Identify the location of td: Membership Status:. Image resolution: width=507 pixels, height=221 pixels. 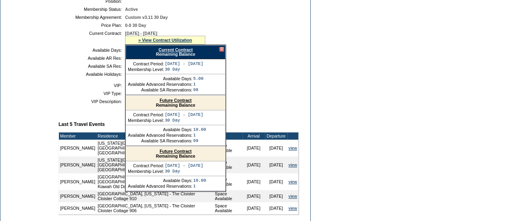
(92, 9).